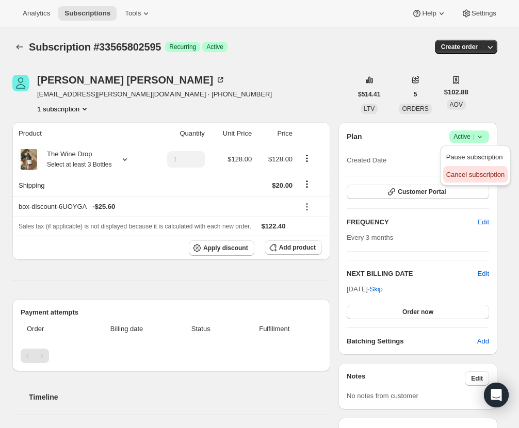 The height and width of the screenshot is (428, 519). I want to click on button: Help, so click(429, 13).